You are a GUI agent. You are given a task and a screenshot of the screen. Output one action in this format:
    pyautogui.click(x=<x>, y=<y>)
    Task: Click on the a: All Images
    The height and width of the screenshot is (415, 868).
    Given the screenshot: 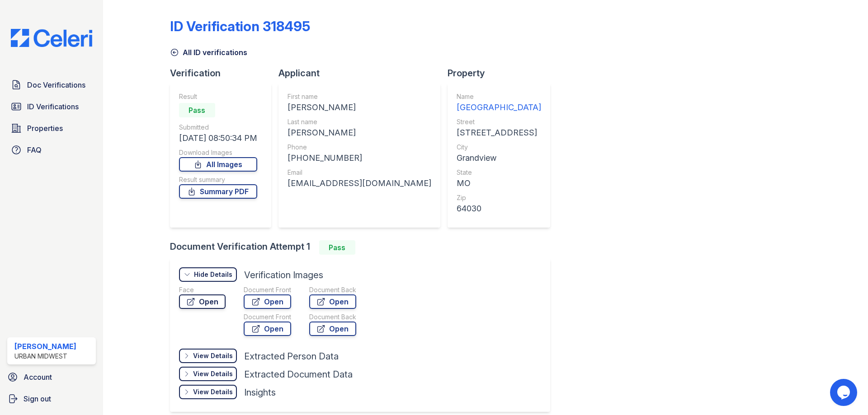 What is the action you would take?
    pyautogui.click(x=218, y=164)
    